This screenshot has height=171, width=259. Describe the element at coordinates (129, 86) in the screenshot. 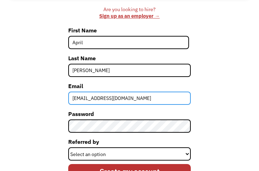

I see `label: Email` at that location.